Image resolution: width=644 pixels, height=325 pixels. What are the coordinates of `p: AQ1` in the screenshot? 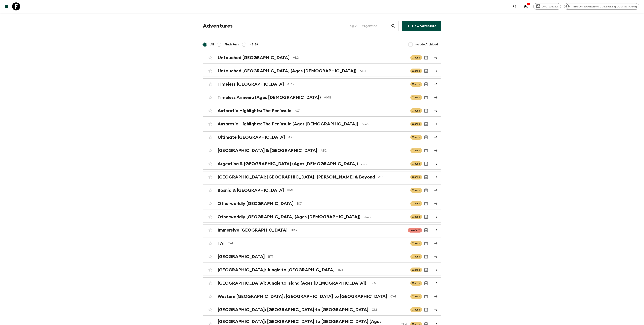 It's located at (351, 111).